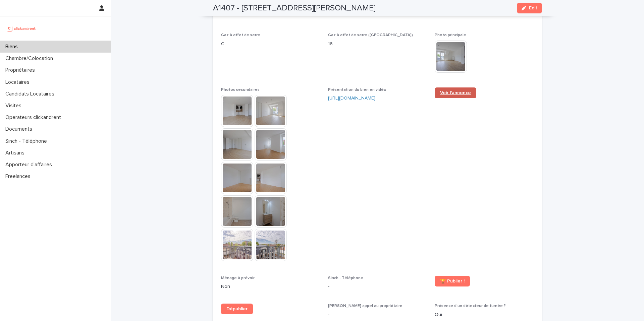  I want to click on p: Biens, so click(13, 47).